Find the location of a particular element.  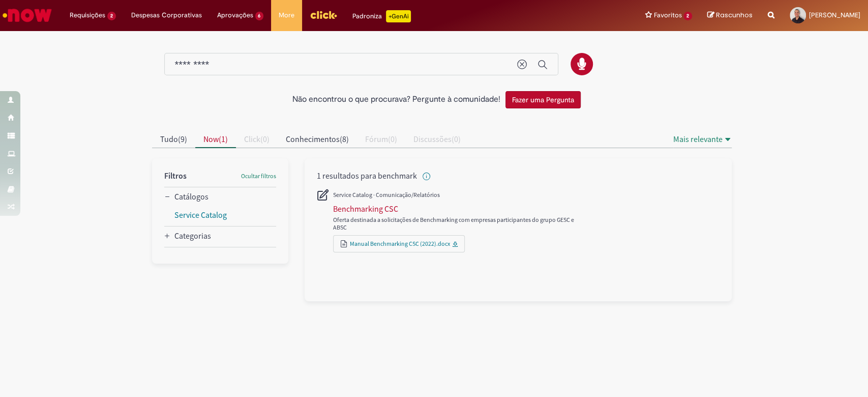

button: Fazer uma Pergunta is located at coordinates (543, 100).